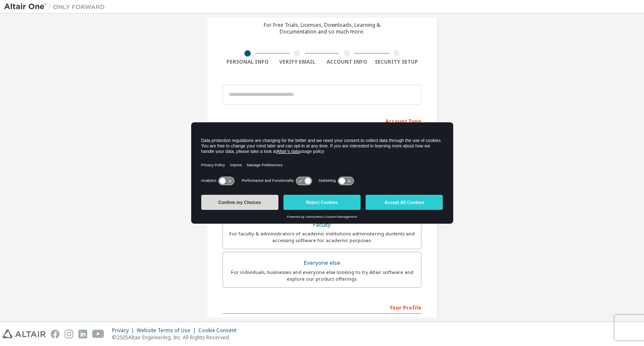 The height and width of the screenshot is (346, 644). What do you see at coordinates (322, 28) in the screenshot?
I see `div: For Free Trials, Licenses, Downloads, Learning & Documentation and so much more.` at bounding box center [322, 28].